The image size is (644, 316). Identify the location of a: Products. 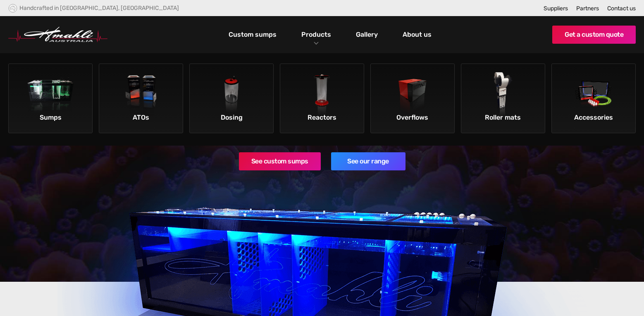
(316, 34).